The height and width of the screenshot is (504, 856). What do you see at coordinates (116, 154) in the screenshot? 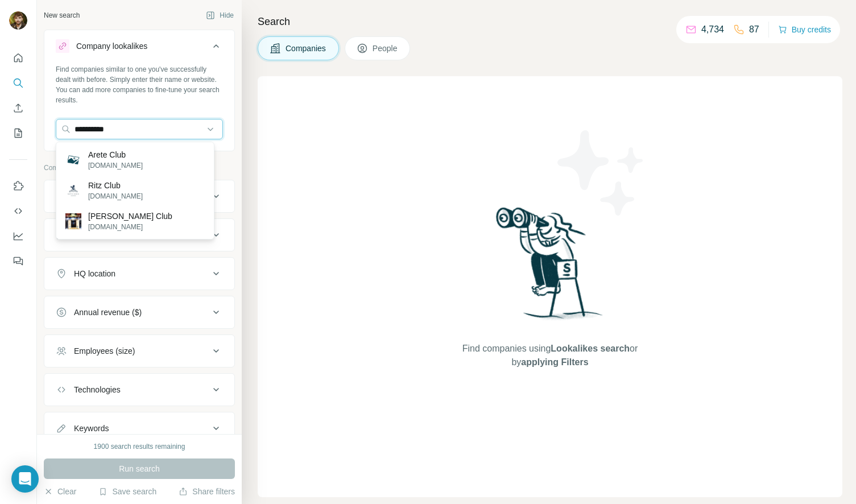
I see `p: Arete Club` at bounding box center [116, 154].